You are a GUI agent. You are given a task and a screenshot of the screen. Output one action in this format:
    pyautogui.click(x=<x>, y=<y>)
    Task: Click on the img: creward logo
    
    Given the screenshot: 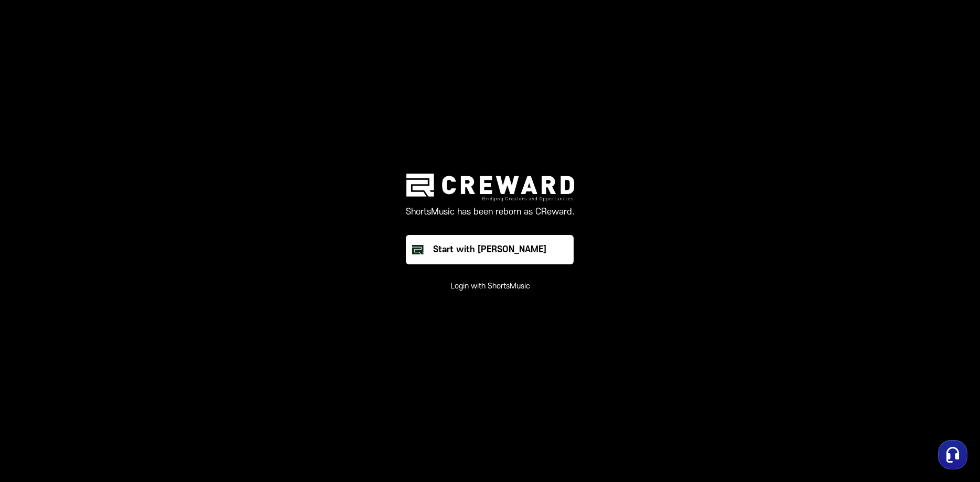 What is the action you would take?
    pyautogui.click(x=490, y=187)
    